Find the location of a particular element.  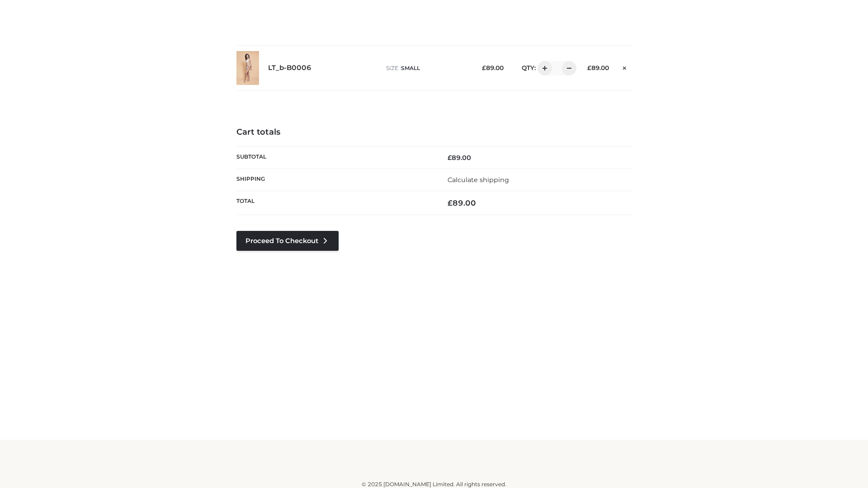

a: Calculate shipping is located at coordinates (478, 179).